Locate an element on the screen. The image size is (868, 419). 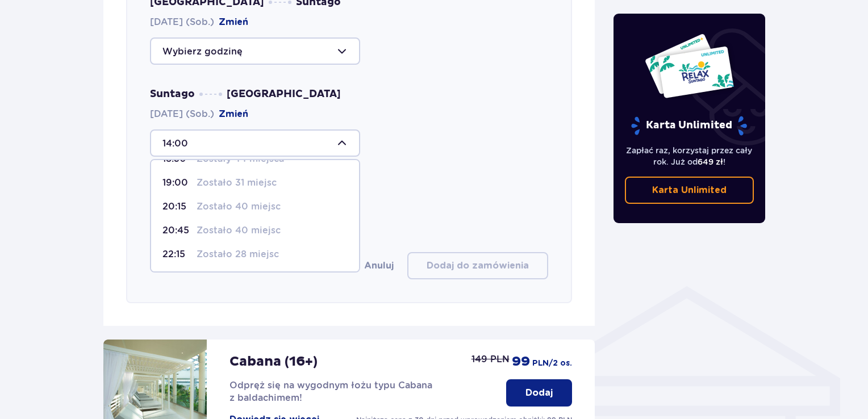
span: 99 is located at coordinates (521, 362).